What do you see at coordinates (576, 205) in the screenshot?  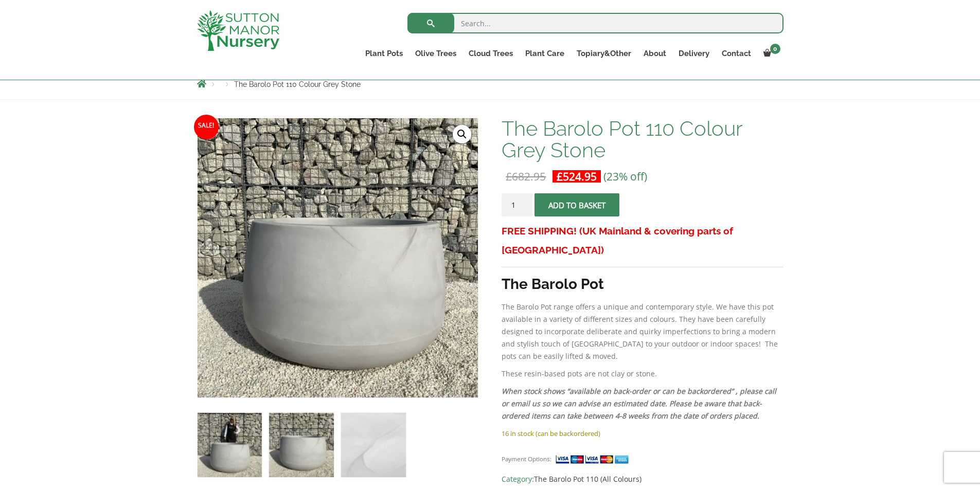 I see `button: Add to basket` at bounding box center [576, 205].